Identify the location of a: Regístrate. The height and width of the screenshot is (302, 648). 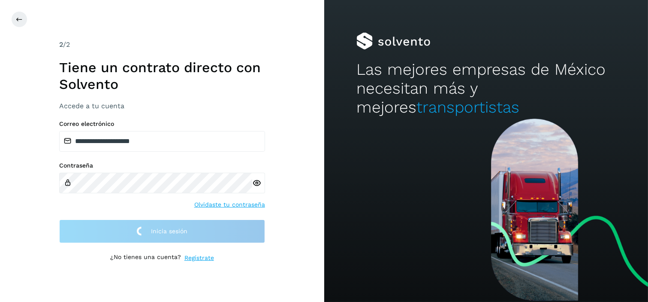
(199, 257).